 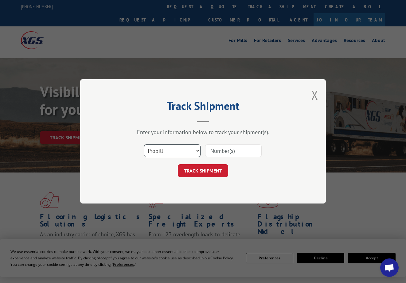 What do you see at coordinates (203, 107) in the screenshot?
I see `h2: Track Shipment` at bounding box center [203, 107].